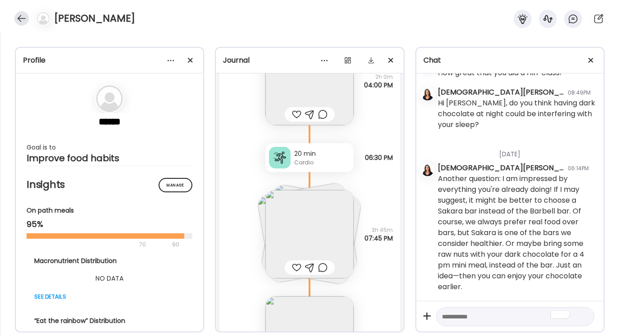  Describe the element at coordinates (176, 245) in the screenshot. I see `div: 90` at that location.